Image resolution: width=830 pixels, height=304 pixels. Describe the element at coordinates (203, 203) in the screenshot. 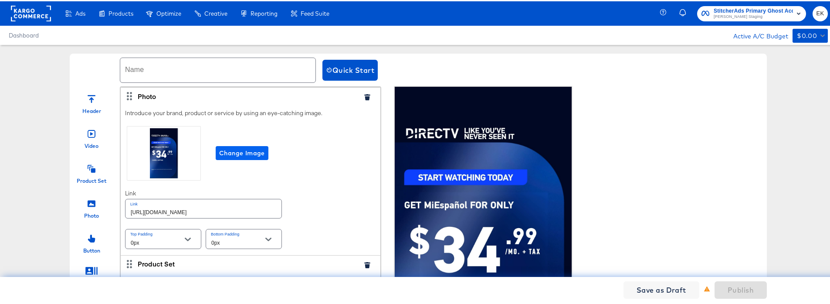

I see `div: Link` at that location.